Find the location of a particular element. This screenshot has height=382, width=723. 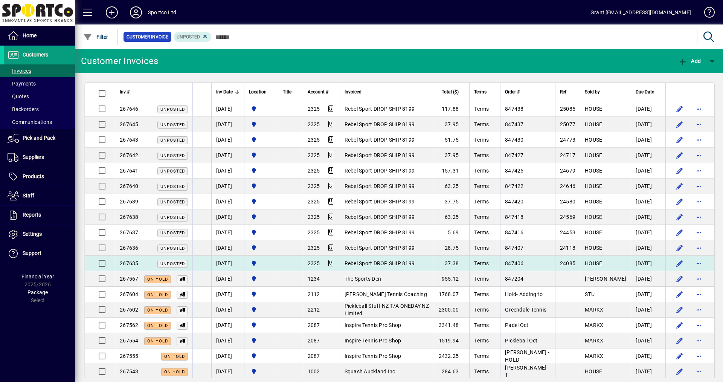

span: Greendale Tennis is located at coordinates (525, 309).